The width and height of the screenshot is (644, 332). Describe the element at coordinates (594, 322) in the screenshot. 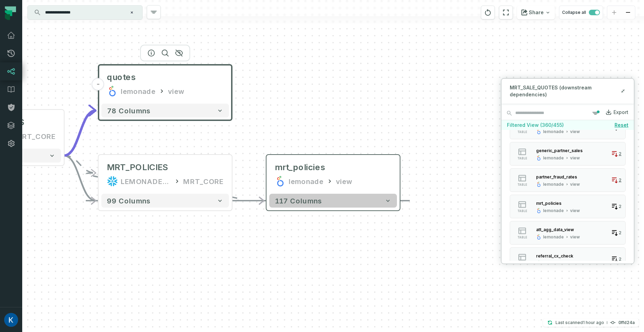

I see `relative-time: Aug 27, 2025, 10:37 AM EDT` at that location.